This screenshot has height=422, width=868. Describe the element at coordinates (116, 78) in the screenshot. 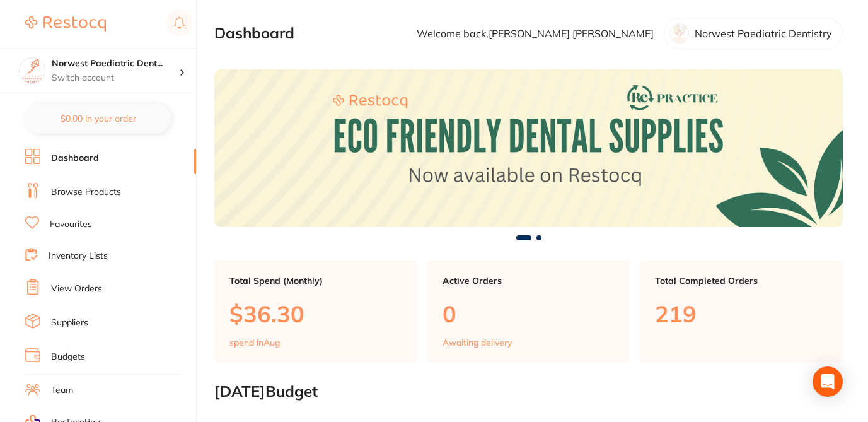

I see `p: Switch account` at that location.